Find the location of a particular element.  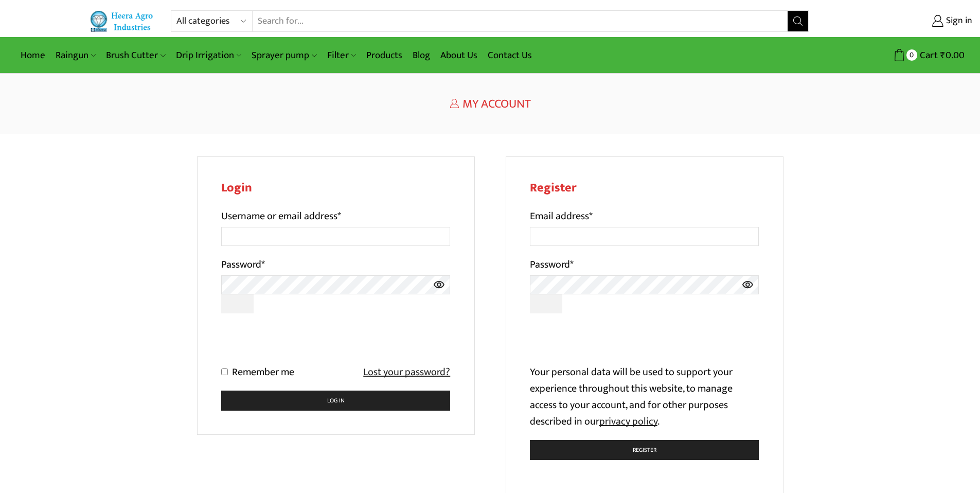

label: Username or email address is located at coordinates (281, 216).